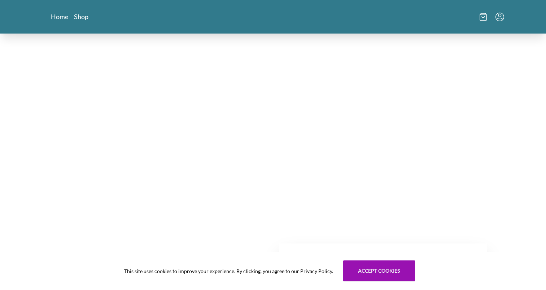 The height and width of the screenshot is (290, 546). I want to click on span: This site uses cookies to improve your experience. By clicking, you agree to our Privacy Policy., so click(228, 271).